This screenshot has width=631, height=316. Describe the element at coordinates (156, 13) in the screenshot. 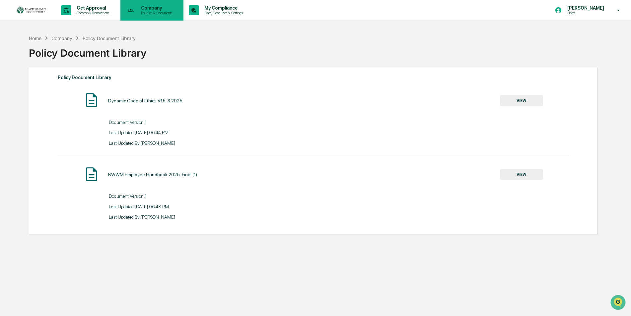

I see `p: Policies & Documents` at that location.